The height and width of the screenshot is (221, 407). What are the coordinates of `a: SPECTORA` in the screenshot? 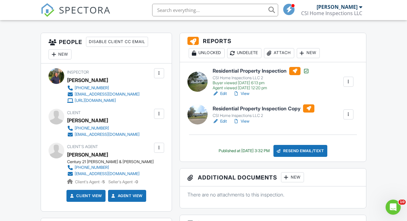 It's located at (76, 15).